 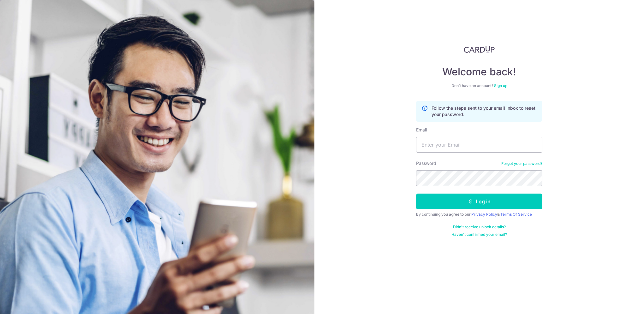 What do you see at coordinates (479, 235) in the screenshot?
I see `a: Haven't confirmed your email?` at bounding box center [479, 235].